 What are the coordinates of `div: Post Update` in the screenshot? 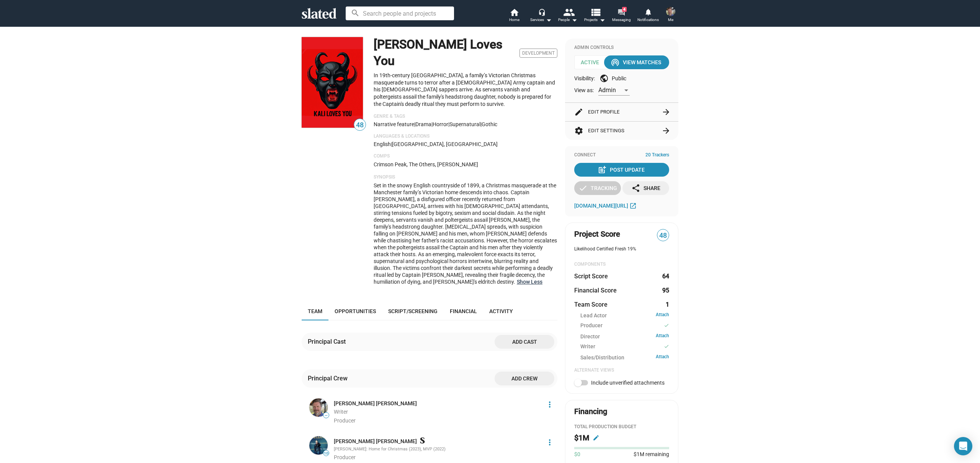 It's located at (622, 170).